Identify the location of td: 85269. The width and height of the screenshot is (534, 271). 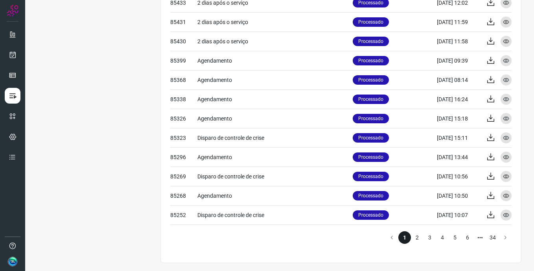
(184, 176).